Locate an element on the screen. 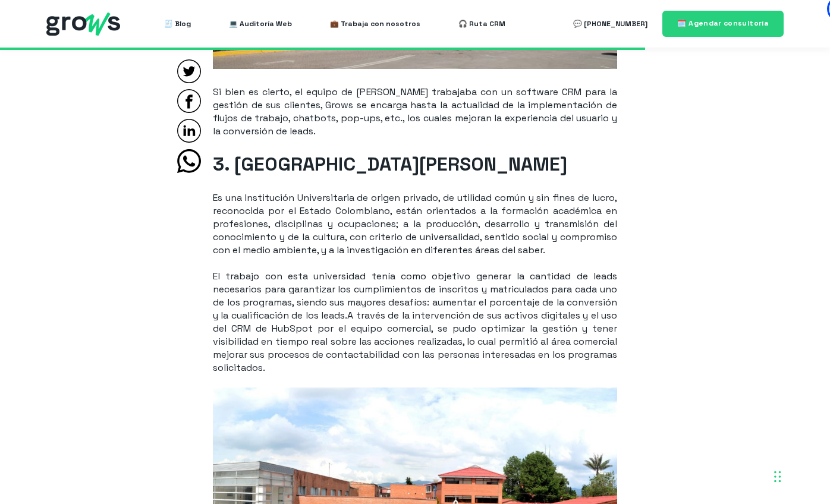 This screenshot has height=504, width=830. a: 💼 Trabaja con nosotros is located at coordinates (375, 24).